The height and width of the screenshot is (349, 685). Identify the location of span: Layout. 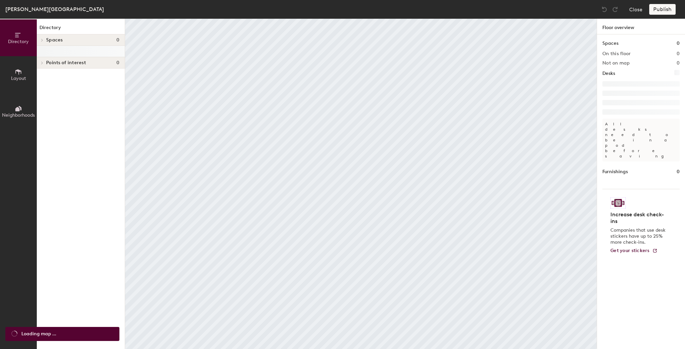
(18, 78).